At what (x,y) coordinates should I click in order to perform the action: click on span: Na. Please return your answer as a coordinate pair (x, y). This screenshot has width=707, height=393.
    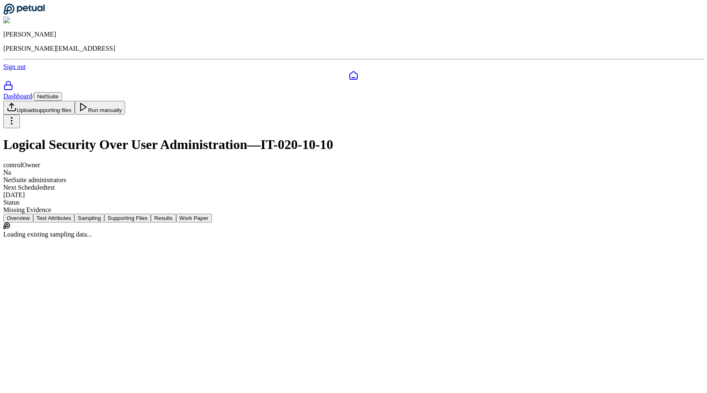
    Looking at the image, I should click on (7, 172).